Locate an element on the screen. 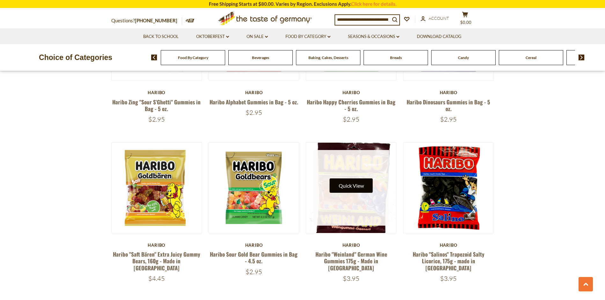 The height and width of the screenshot is (300, 605). span: Food By Category is located at coordinates (193, 57).